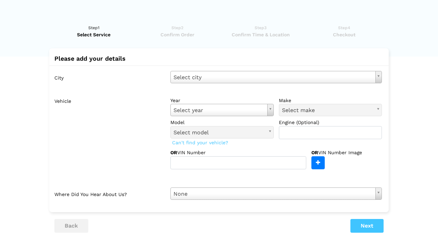 The image size is (438, 244). Describe the element at coordinates (222, 132) in the screenshot. I see `a: Select model` at that location.